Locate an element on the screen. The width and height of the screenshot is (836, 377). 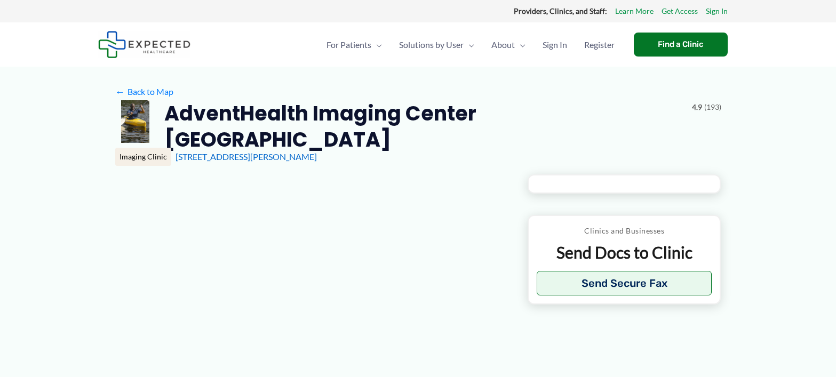
a: Get Access is located at coordinates (680, 11).